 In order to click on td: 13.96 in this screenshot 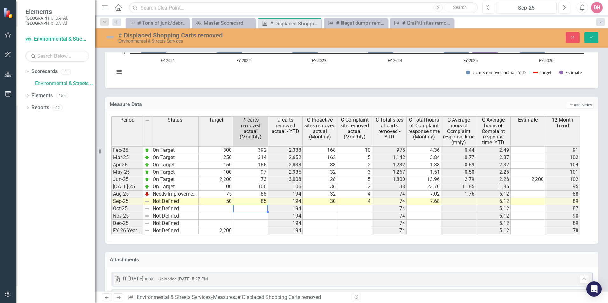, I will do `click(424, 180)`.